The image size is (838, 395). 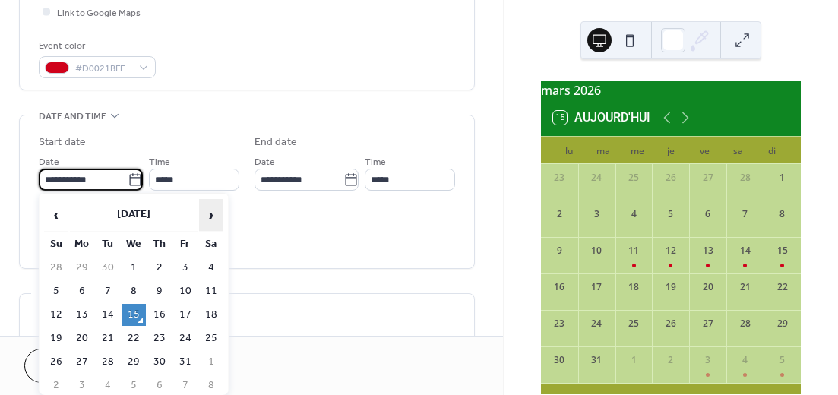 What do you see at coordinates (56, 315) in the screenshot?
I see `td: 12` at bounding box center [56, 315].